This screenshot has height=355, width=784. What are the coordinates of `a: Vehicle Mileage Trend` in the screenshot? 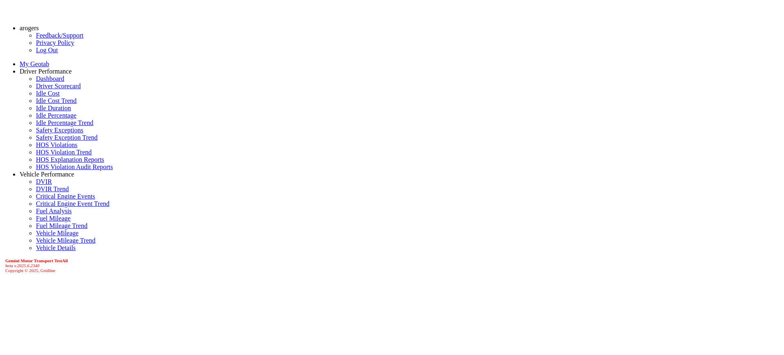 It's located at (66, 240).